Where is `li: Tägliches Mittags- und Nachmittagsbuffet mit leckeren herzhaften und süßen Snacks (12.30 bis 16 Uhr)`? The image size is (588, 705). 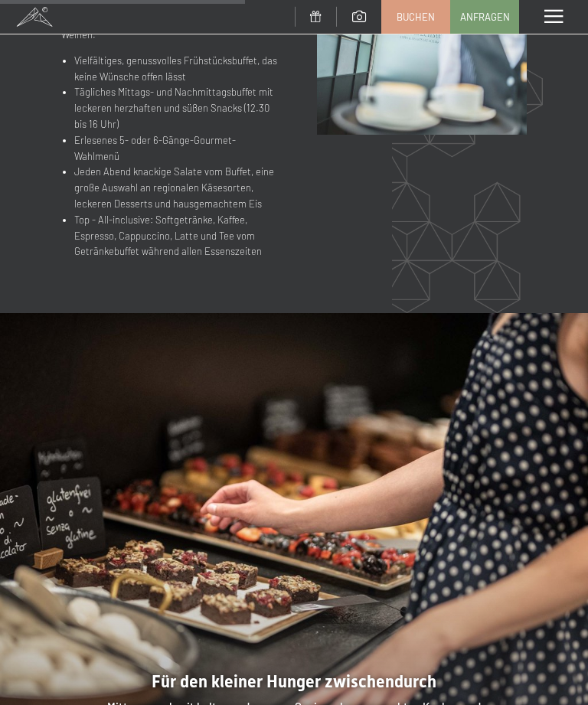
li: Tägliches Mittags- und Nachmittagsbuffet mit leckeren herzhaften und süßen Snacks (12.30 bis 16 Uhr) is located at coordinates (177, 108).